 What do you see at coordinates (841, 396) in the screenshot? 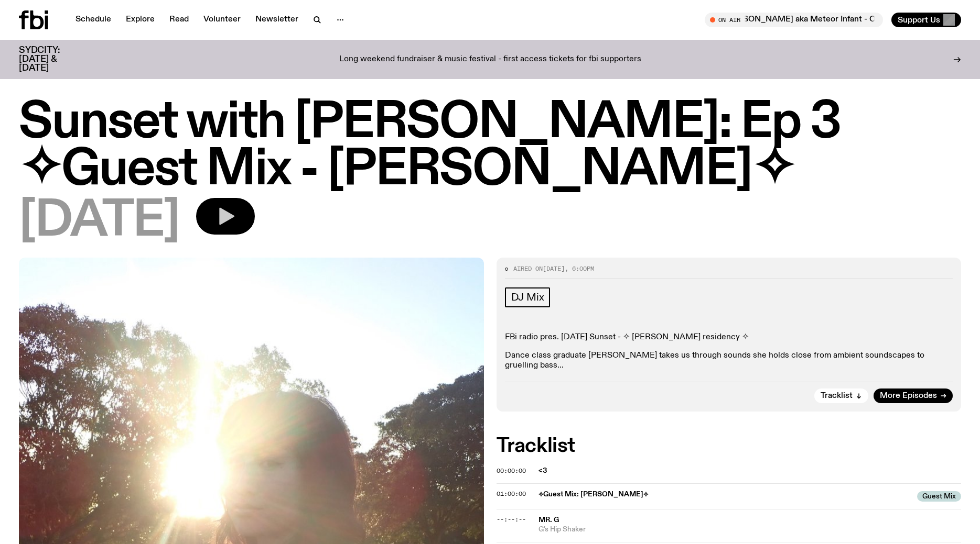
I see `button: Tracklist` at bounding box center [841, 396].